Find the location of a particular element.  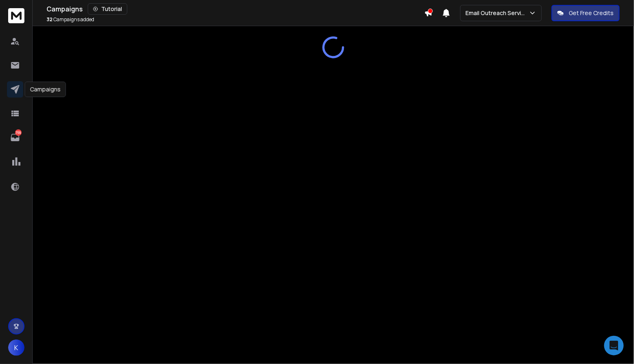

div: Open Intercom Messenger is located at coordinates (614, 345).